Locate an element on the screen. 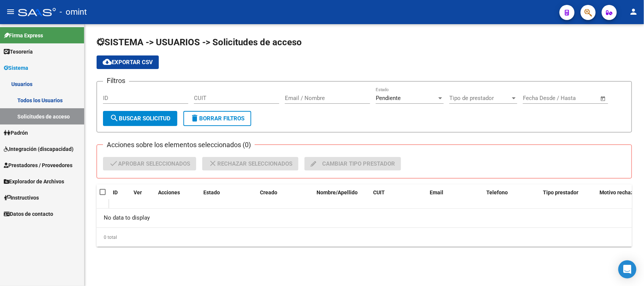 This screenshot has width=644, height=286. h3: Filtros is located at coordinates (116, 81).